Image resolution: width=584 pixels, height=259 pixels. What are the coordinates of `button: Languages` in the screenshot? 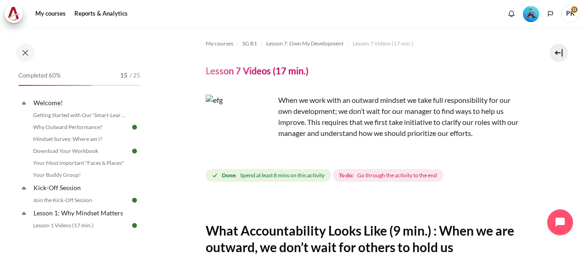 It's located at (551, 14).